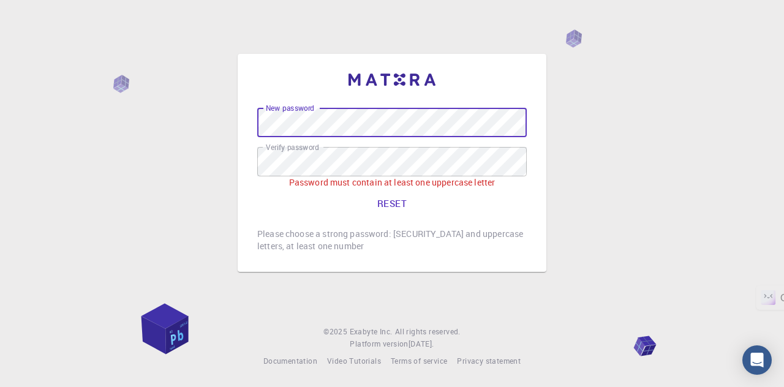  Describe the element at coordinates (488, 361) in the screenshot. I see `a: Privacy statement` at that location.